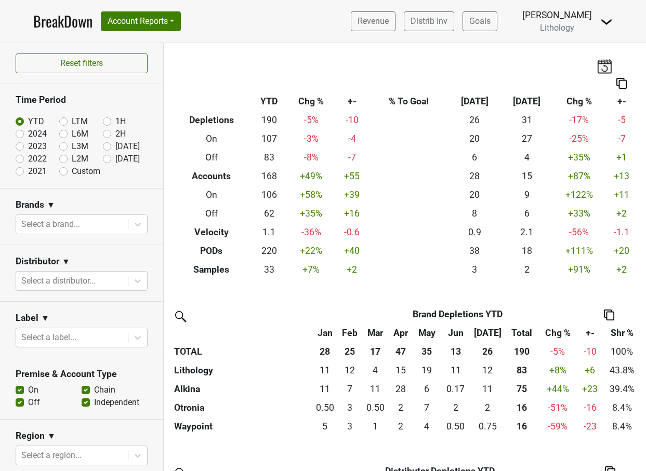  Describe the element at coordinates (400, 389) in the screenshot. I see `td: 28.166` at that location.